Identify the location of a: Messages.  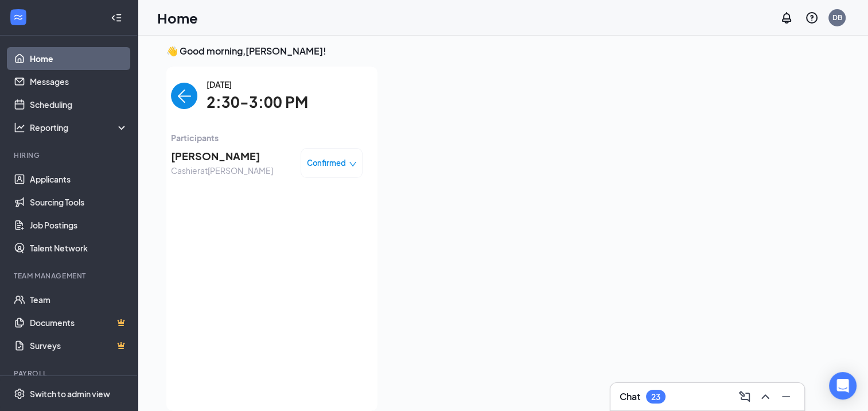
(79, 81).